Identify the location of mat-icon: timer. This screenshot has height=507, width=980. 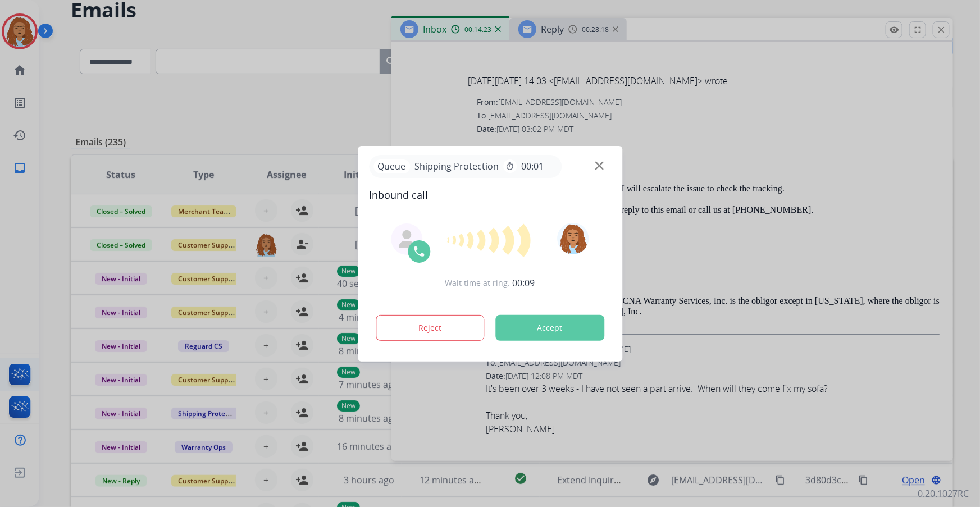
(510, 166).